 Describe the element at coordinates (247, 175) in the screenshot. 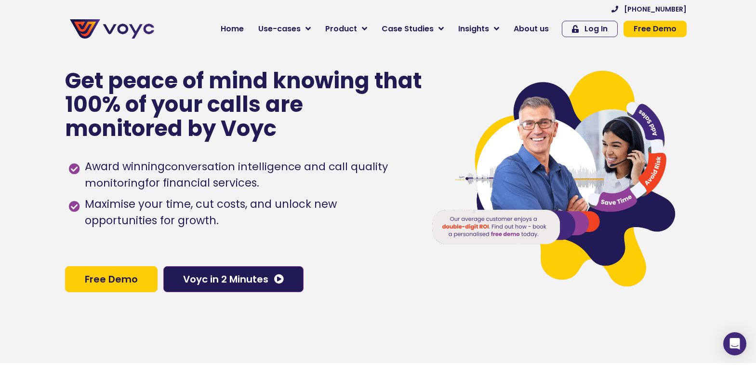

I see `span: Award winning for financial services.` at that location.